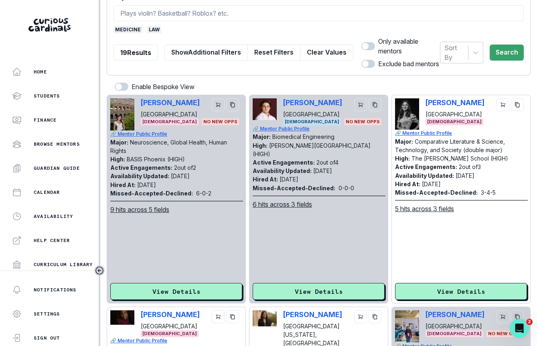 The width and height of the screenshot is (537, 346). What do you see at coordinates (163, 87) in the screenshot?
I see `p: Enable Bespoke View` at bounding box center [163, 87].